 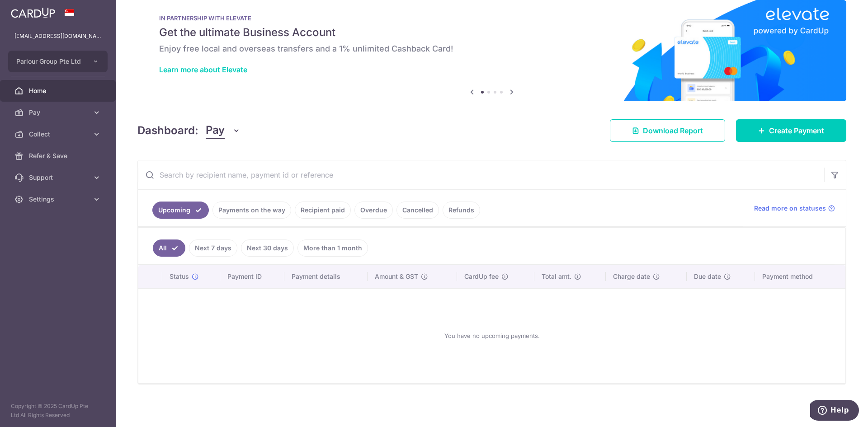 What do you see at coordinates (30, 11) in the screenshot?
I see `span: Help` at bounding box center [30, 11].